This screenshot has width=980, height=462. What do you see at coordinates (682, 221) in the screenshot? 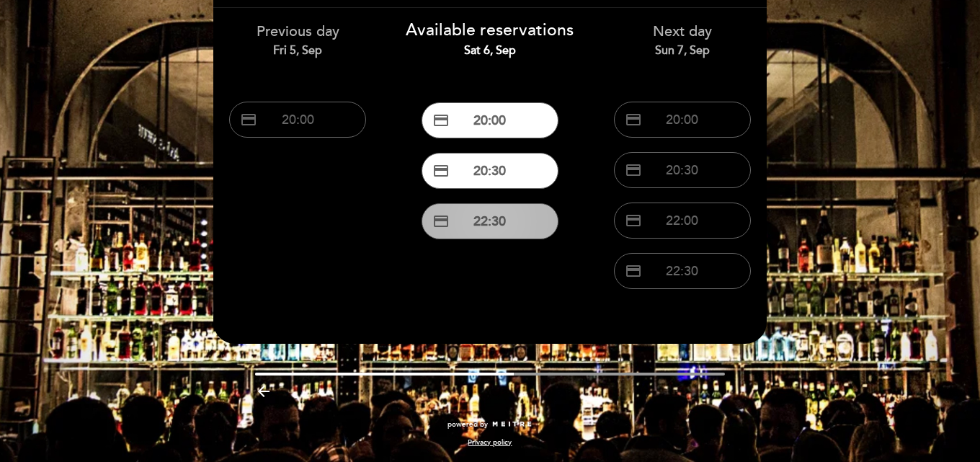
I see `button: credit_card 22:00` at bounding box center [682, 221].